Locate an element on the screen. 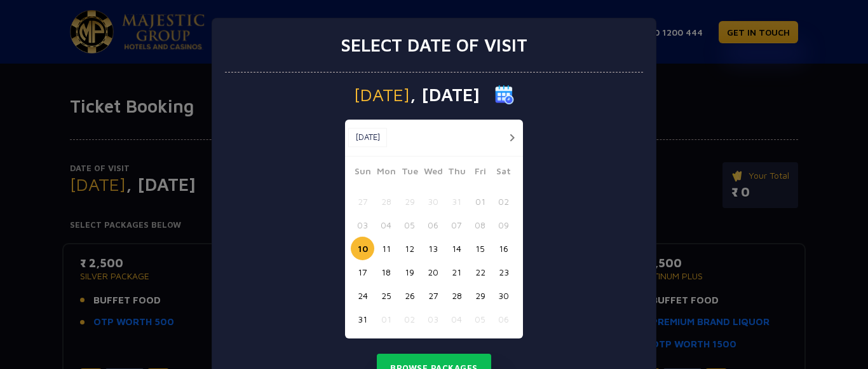 The height and width of the screenshot is (369, 868). button: 26 is located at coordinates (409, 295).